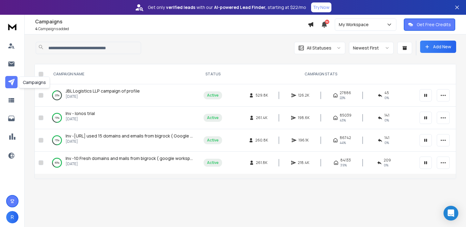 Image resolution: width=466 pixels, height=227 pixels. I want to click on p: 83 %, so click(57, 163).